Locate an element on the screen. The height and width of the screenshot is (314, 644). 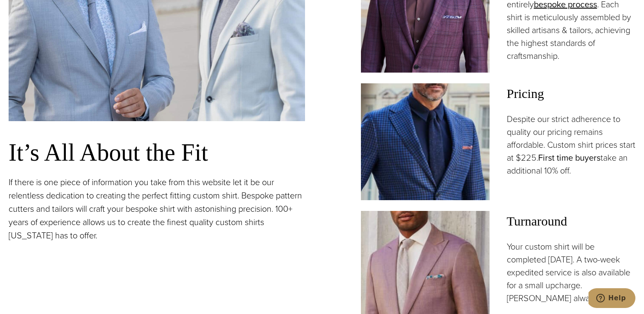
p: Despite our strict adherence to quality our pricing remains affordable. Custom shirt prices start... is located at coordinates (571, 145).